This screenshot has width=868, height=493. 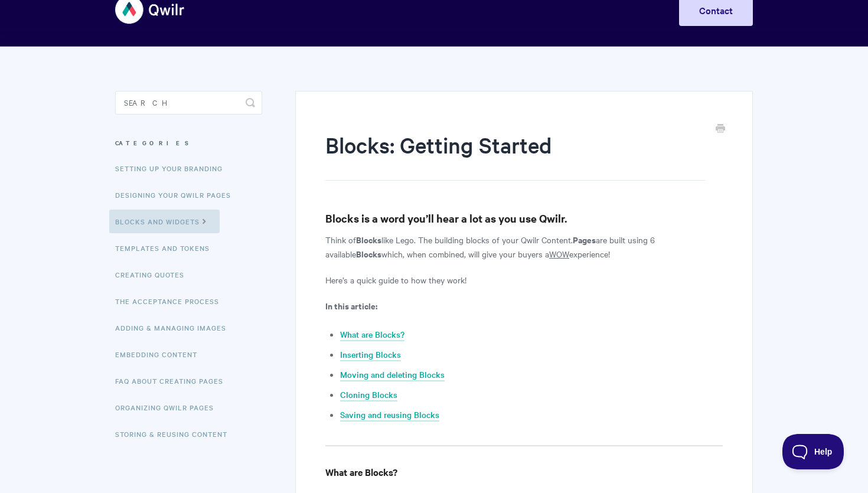 What do you see at coordinates (523, 471) in the screenshot?
I see `h4: What are Blocks?` at bounding box center [523, 471].